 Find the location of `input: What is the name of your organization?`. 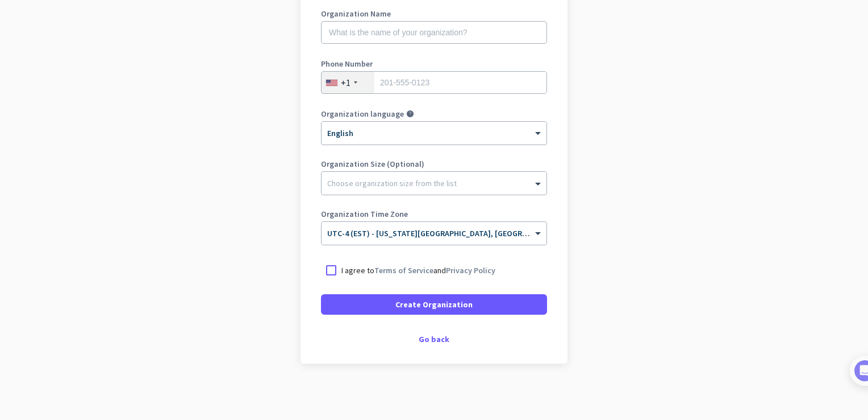

input: What is the name of your organization? is located at coordinates (434, 32).